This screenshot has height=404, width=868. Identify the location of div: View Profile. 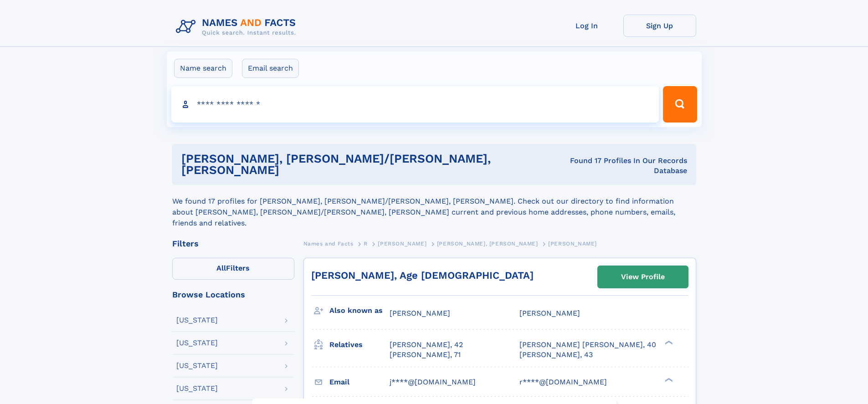
(643, 276).